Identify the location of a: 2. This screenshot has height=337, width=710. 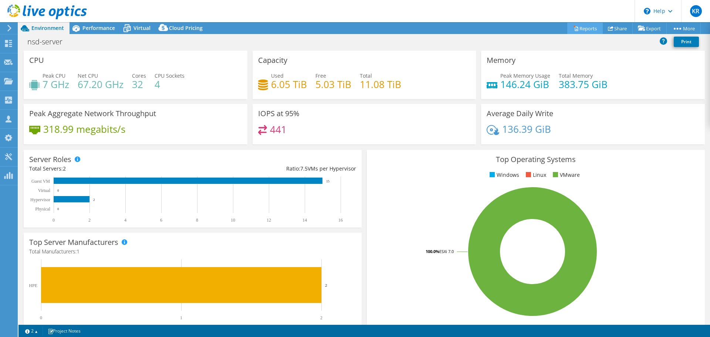
(31, 331).